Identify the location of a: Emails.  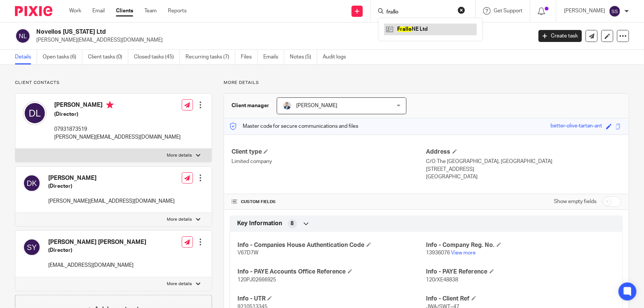
(274, 57).